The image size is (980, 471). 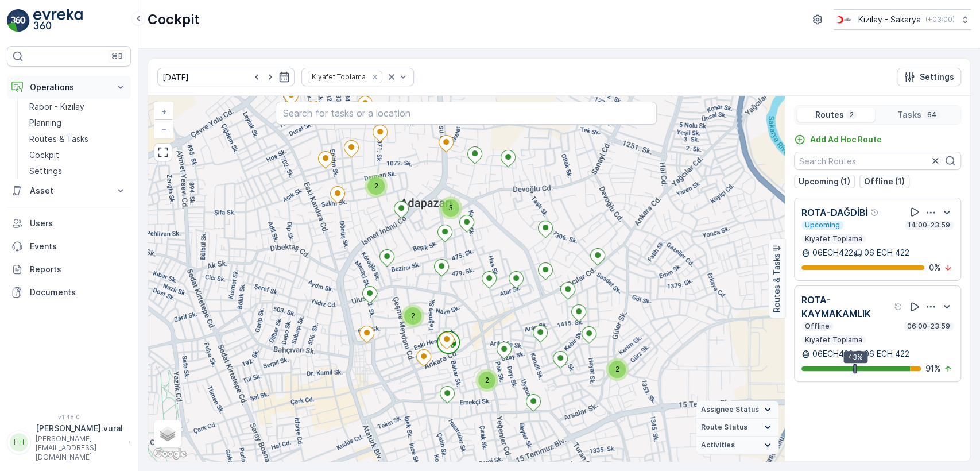 I want to click on img: logo_light-DOdMpM7g.png, so click(x=58, y=21).